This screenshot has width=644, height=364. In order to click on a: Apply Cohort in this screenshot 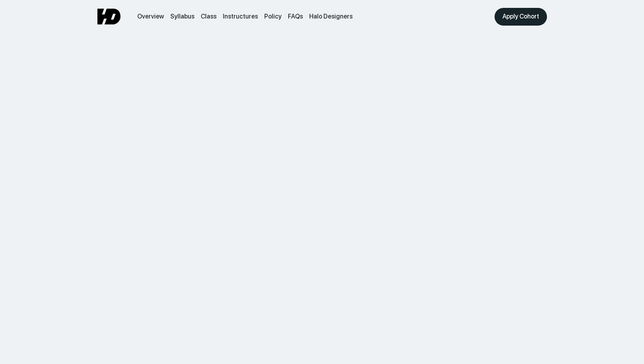, I will do `click(521, 17)`.